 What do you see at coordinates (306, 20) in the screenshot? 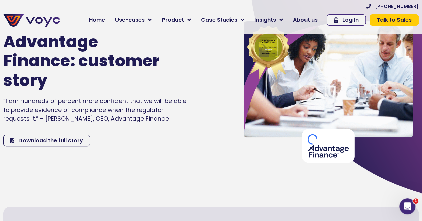
I see `span: About us` at bounding box center [306, 20].